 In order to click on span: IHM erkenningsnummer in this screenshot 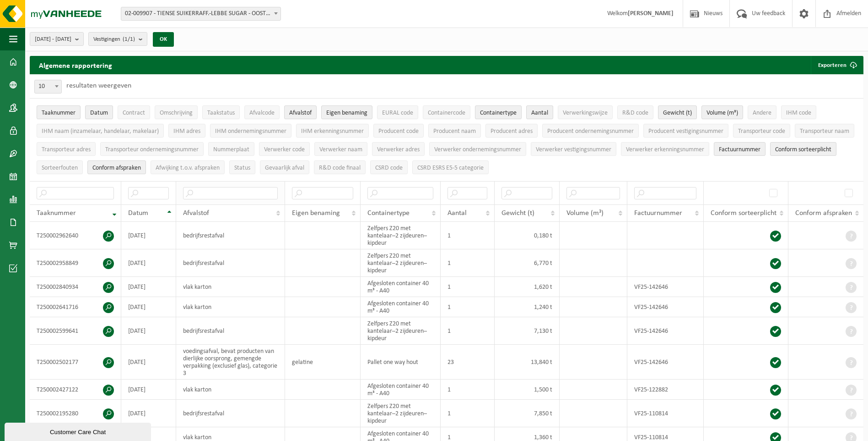, I will do `click(333, 131)`.